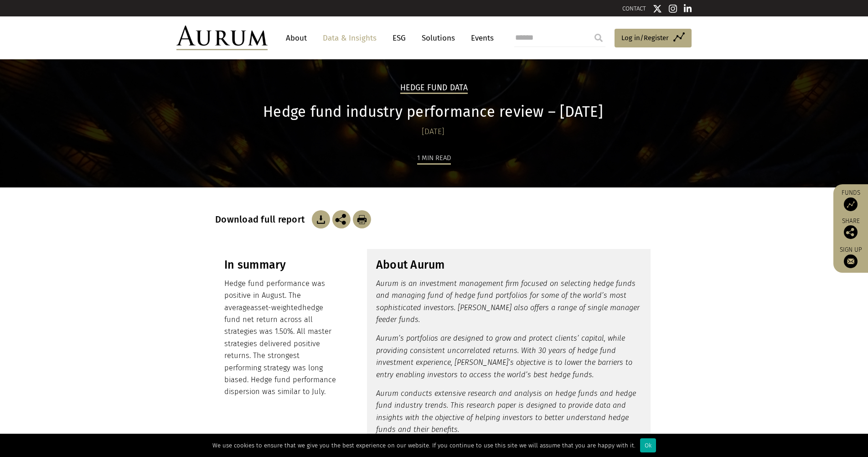 The image size is (868, 457). Describe the element at coordinates (509, 265) in the screenshot. I see `h3: About Aurum` at that location.